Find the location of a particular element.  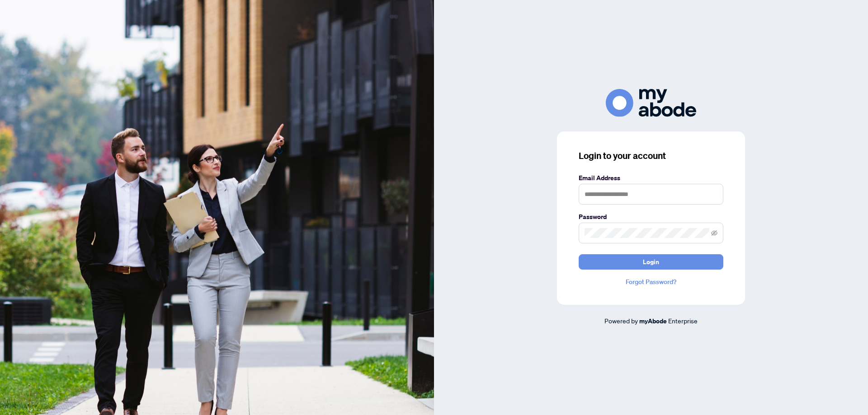

h3: Login to your account is located at coordinates (651, 156).